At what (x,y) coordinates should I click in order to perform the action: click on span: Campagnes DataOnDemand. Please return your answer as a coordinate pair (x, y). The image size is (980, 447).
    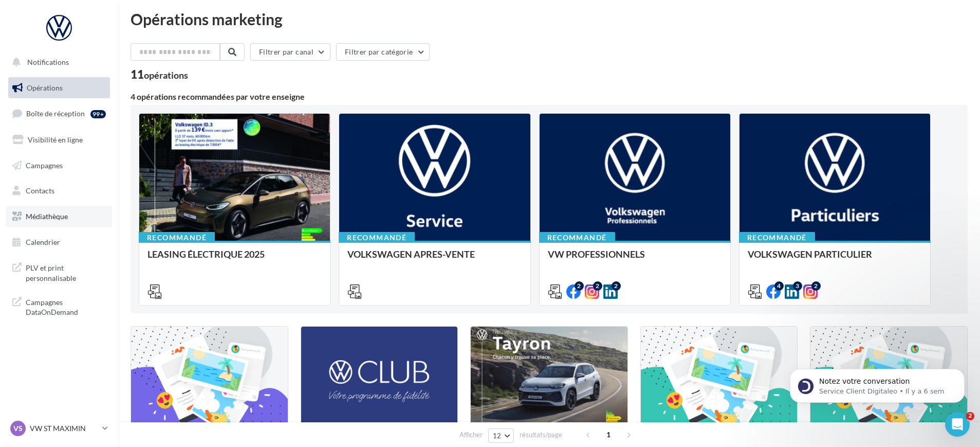
    Looking at the image, I should click on (65, 306).